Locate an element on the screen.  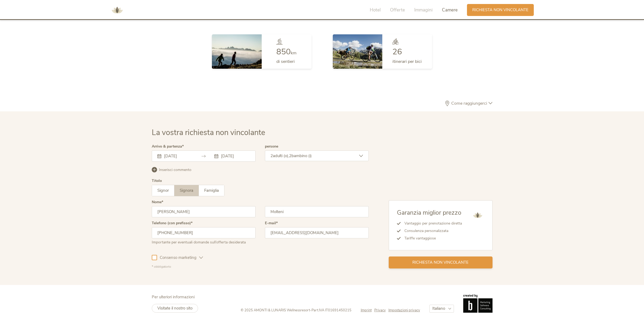
a: Privacy is located at coordinates (381, 310).